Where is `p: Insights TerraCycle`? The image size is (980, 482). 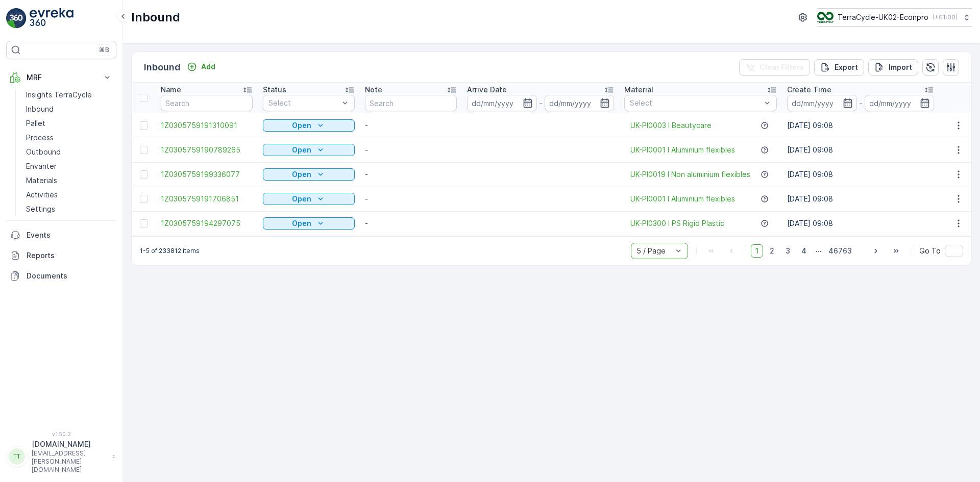
p: Insights TerraCycle is located at coordinates (59, 95).